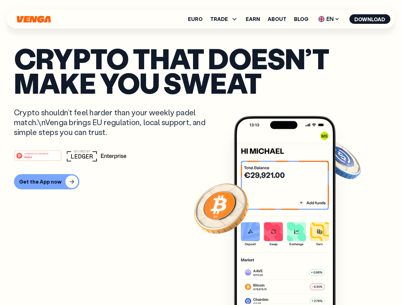  I want to click on a: Euro, so click(195, 19).